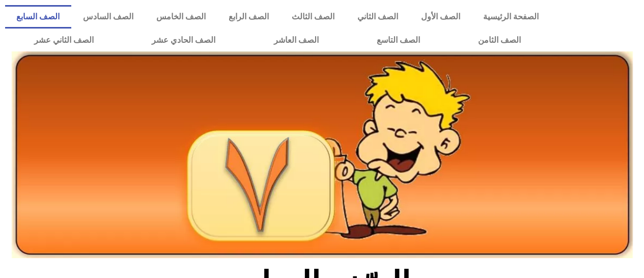 This screenshot has height=278, width=644. I want to click on a: الصفحة الرئيسية, so click(511, 17).